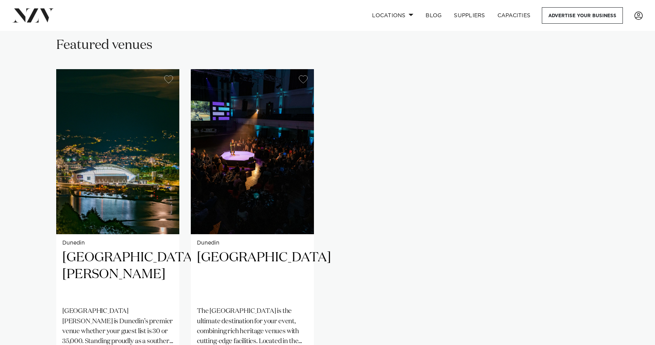  What do you see at coordinates (583, 15) in the screenshot?
I see `a: Advertise your business` at bounding box center [583, 15].